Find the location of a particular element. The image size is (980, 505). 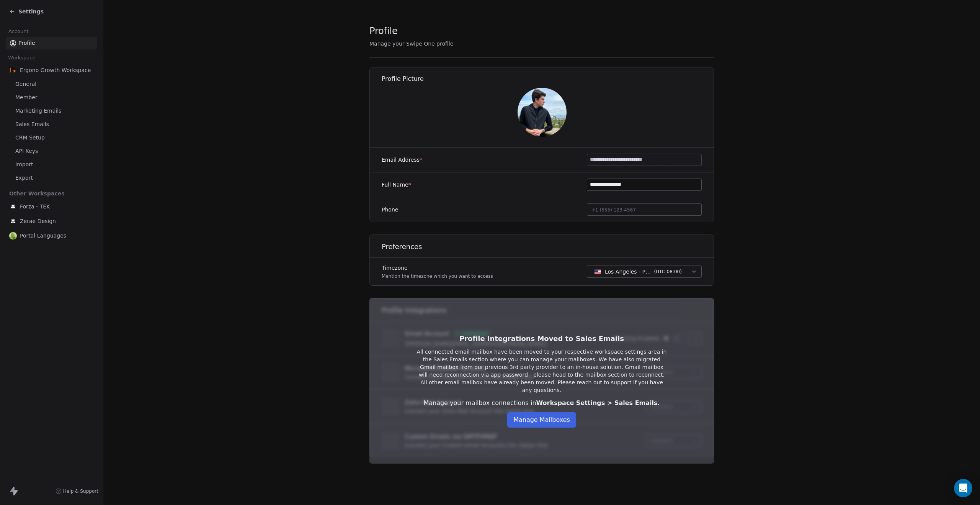

a: Export is located at coordinates (51, 178).